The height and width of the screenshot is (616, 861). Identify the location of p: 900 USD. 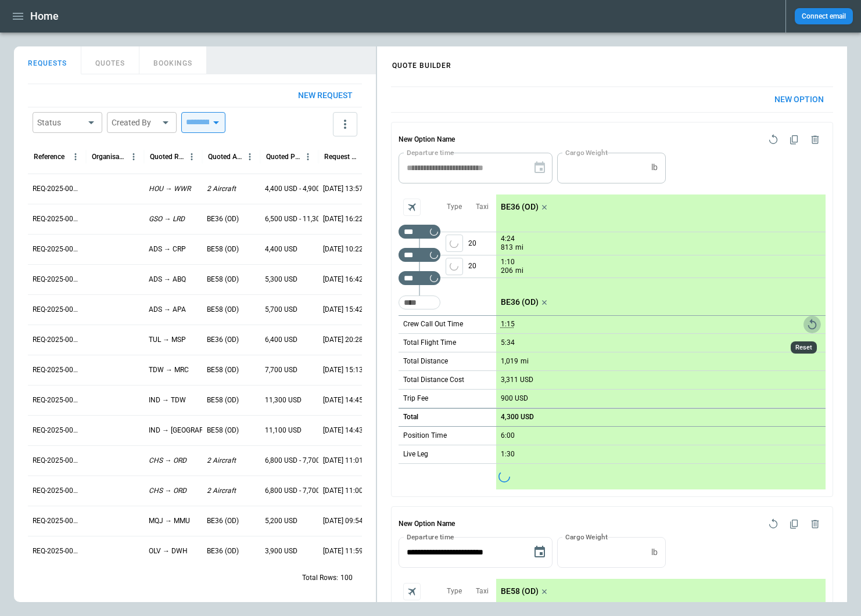
(514, 399).